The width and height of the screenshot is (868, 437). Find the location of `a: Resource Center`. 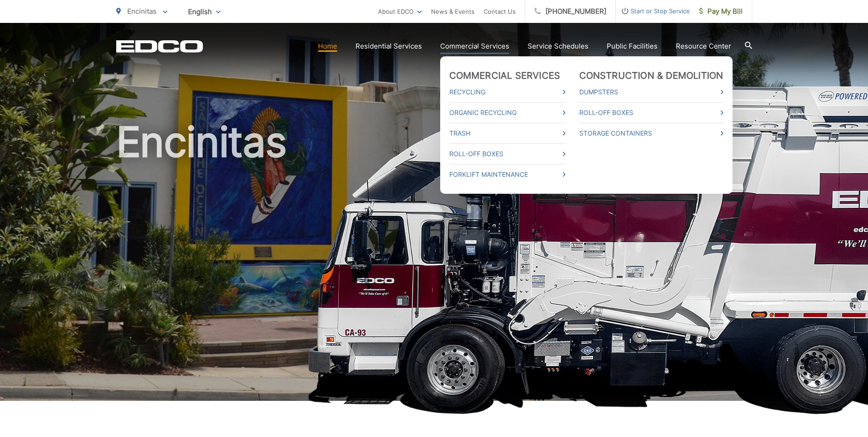

a: Resource Center is located at coordinates (704, 46).